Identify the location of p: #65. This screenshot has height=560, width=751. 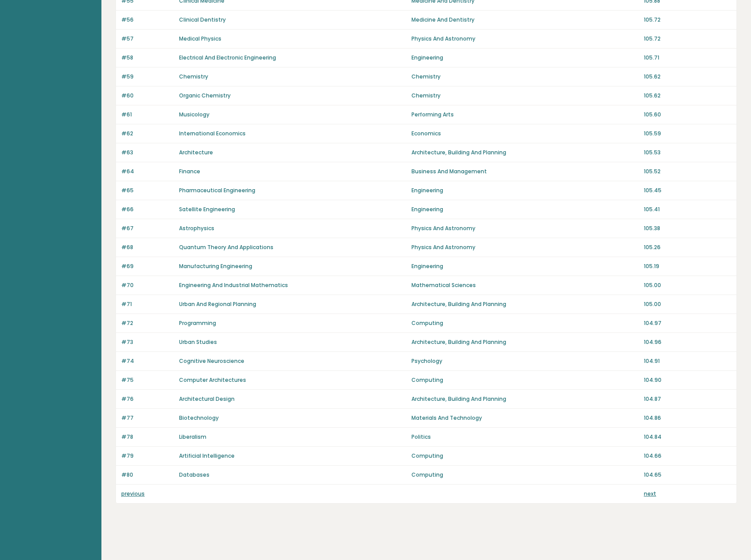
(148, 191).